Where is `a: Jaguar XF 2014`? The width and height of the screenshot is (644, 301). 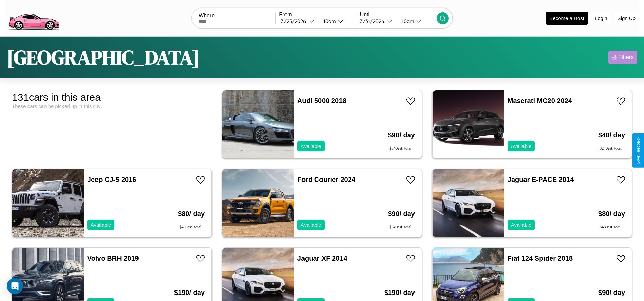
a: Jaguar XF 2014 is located at coordinates (322, 258).